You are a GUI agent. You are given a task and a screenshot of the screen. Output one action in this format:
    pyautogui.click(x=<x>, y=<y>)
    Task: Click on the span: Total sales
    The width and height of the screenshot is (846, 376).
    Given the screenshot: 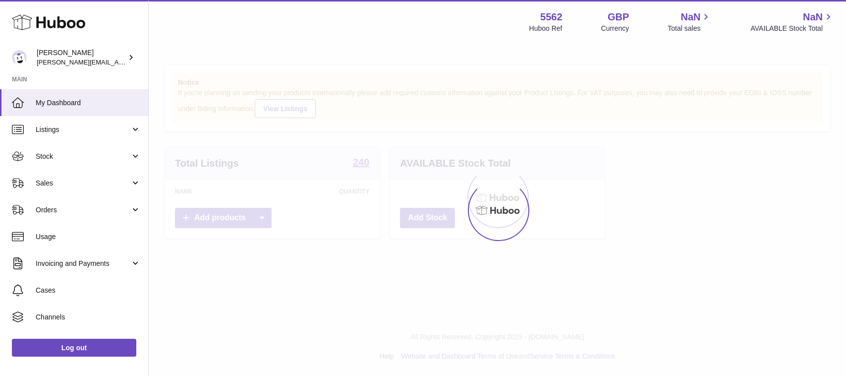 What is the action you would take?
    pyautogui.click(x=689, y=28)
    